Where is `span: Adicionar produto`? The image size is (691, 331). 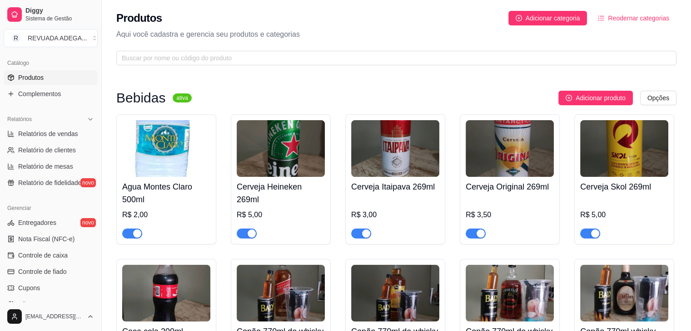
span: Adicionar produto is located at coordinates (600, 98).